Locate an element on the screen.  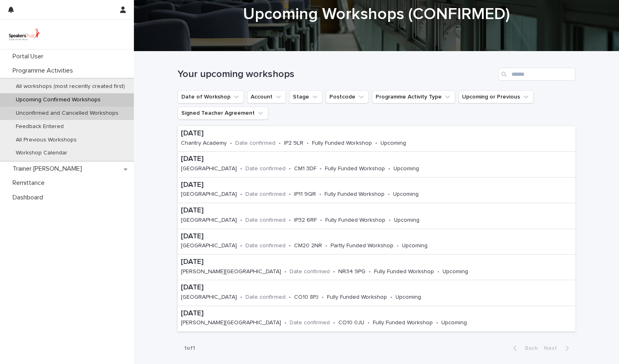
div: Search is located at coordinates (537, 74).